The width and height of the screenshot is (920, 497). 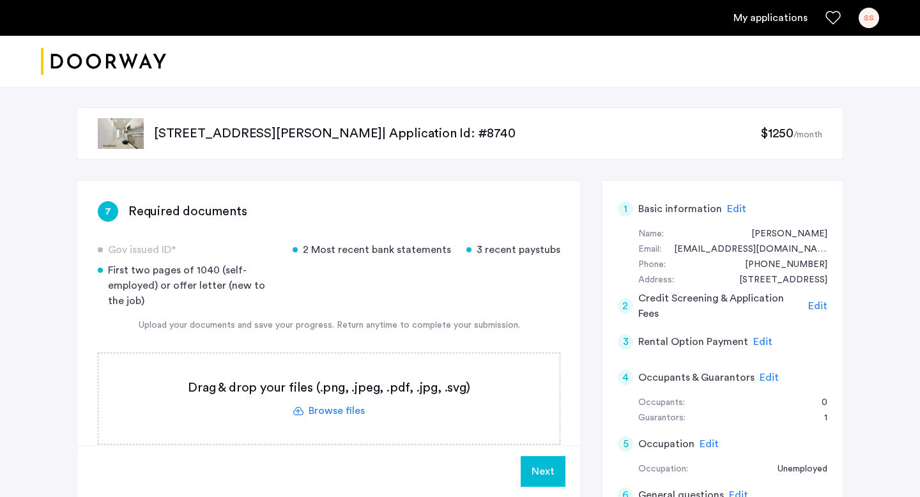 I want to click on div: 3, so click(x=625, y=342).